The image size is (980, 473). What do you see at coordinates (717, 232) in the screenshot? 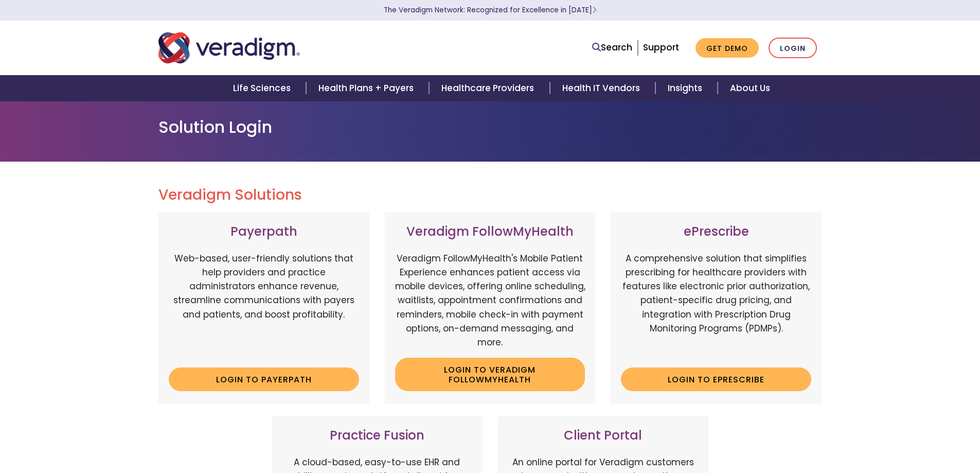
I see `h3: ePrescribe` at bounding box center [717, 232].